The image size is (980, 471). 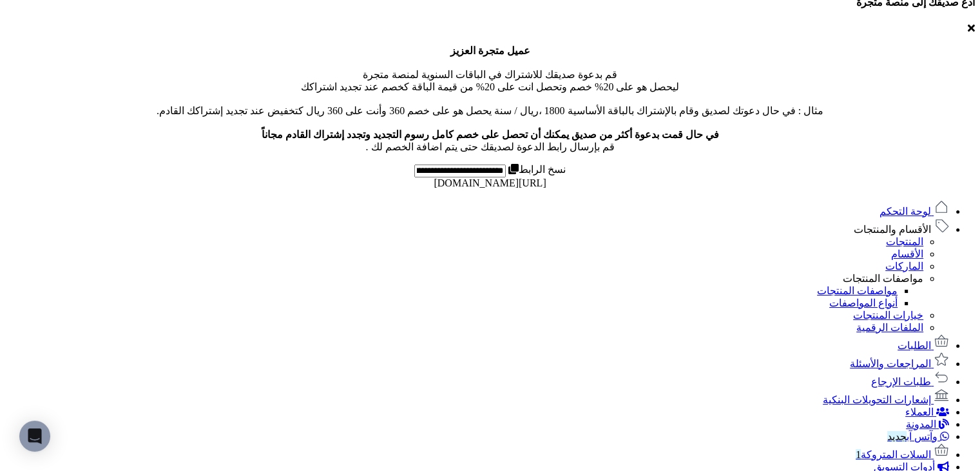 I want to click on span: الأقسام والمنتجات, so click(x=893, y=229).